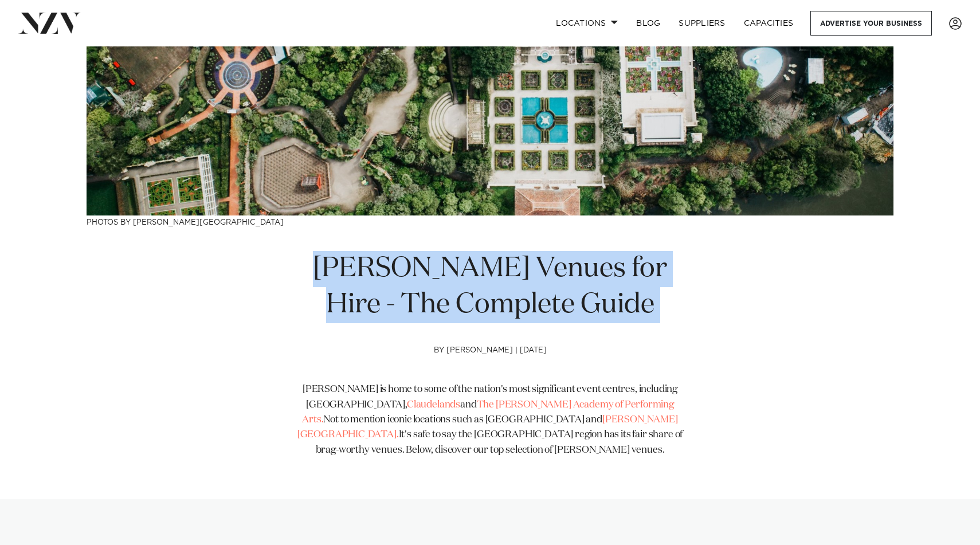  What do you see at coordinates (587, 23) in the screenshot?
I see `a: Locations` at bounding box center [587, 23].